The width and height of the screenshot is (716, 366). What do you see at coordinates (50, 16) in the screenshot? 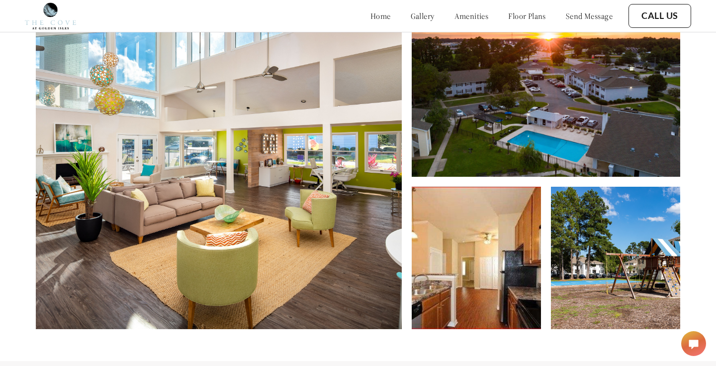
I see `img: cove_at_golden_isles_logo.png` at bounding box center [50, 16].